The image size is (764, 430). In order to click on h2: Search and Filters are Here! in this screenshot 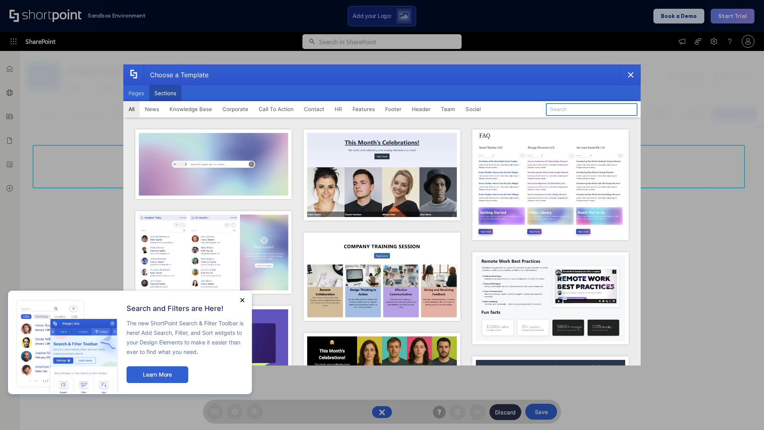, I will do `click(185, 308)`.